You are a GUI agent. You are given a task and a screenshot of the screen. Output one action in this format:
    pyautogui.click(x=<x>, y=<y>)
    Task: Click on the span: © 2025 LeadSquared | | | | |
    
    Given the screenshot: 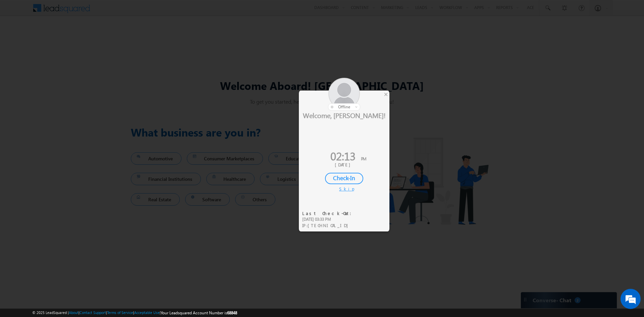 What is the action you would take?
    pyautogui.click(x=134, y=313)
    